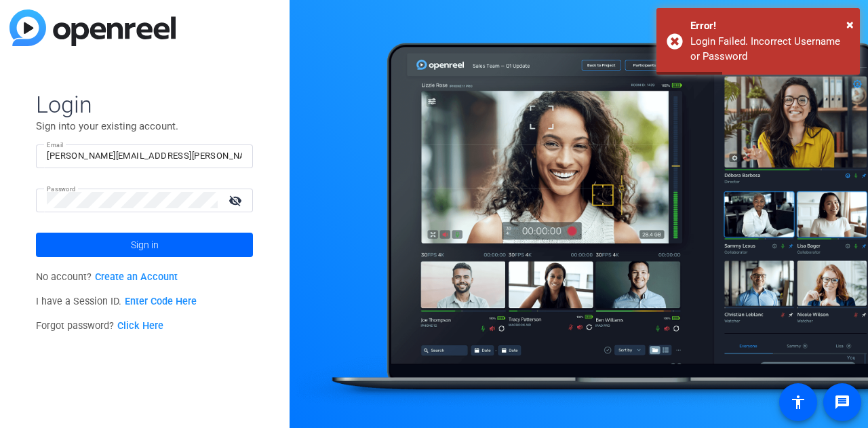  What do you see at coordinates (61, 189) in the screenshot?
I see `mat-label: Password` at bounding box center [61, 189].